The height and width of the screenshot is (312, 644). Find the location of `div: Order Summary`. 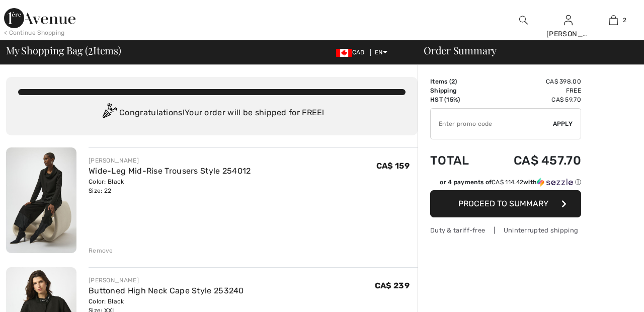

div: Order Summary is located at coordinates (525, 50).